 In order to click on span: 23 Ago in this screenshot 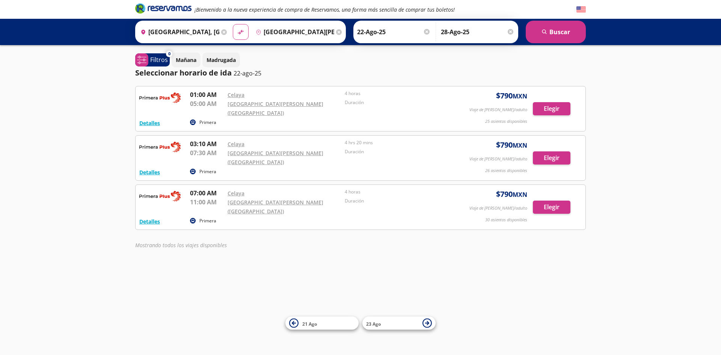, I will do `click(373, 323)`.